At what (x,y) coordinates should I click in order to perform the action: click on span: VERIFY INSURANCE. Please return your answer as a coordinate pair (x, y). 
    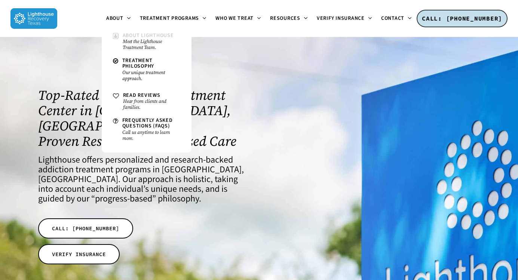
    Looking at the image, I should click on (79, 254).